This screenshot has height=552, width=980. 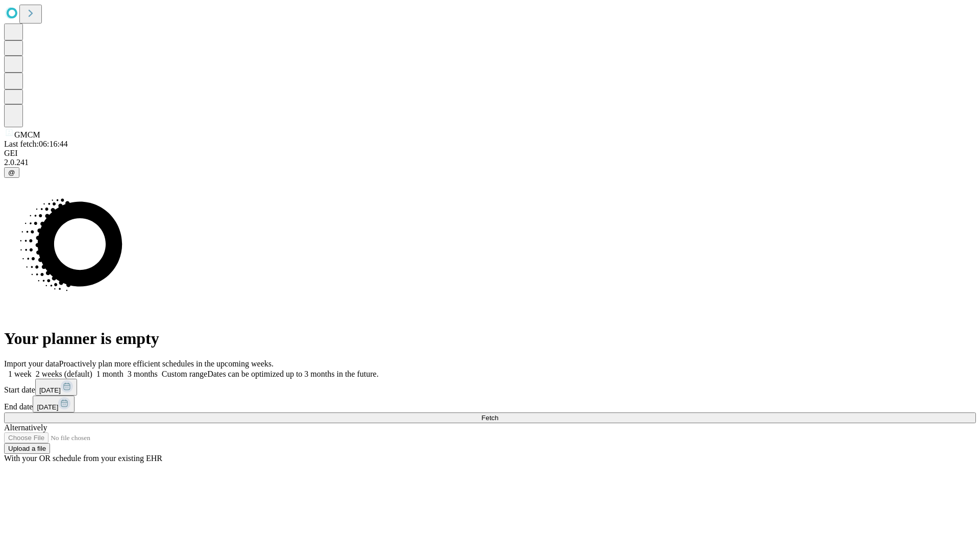 I want to click on button: Upload a file, so click(x=27, y=448).